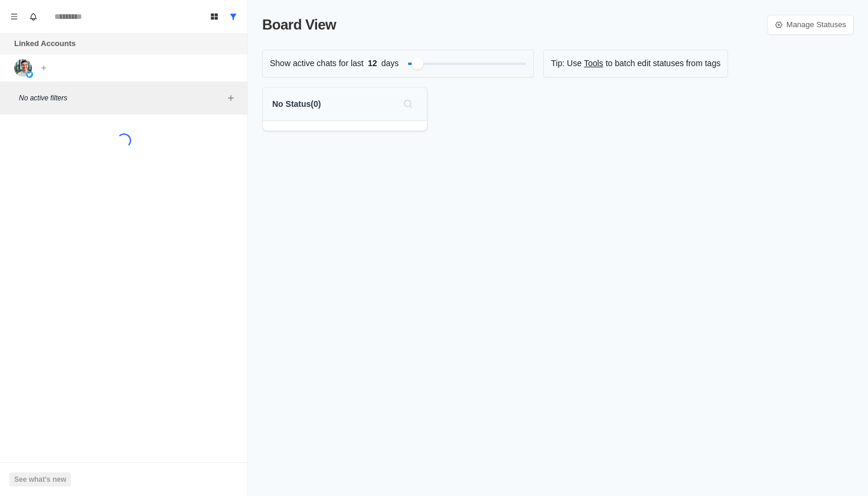  What do you see at coordinates (214, 16) in the screenshot?
I see `button: Board View` at bounding box center [214, 16].